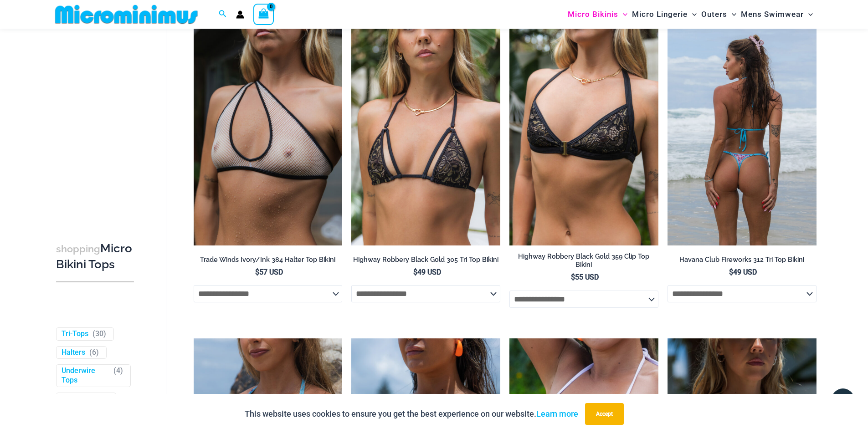  Describe the element at coordinates (593, 14) in the screenshot. I see `span: Micro Bikinis` at that location.